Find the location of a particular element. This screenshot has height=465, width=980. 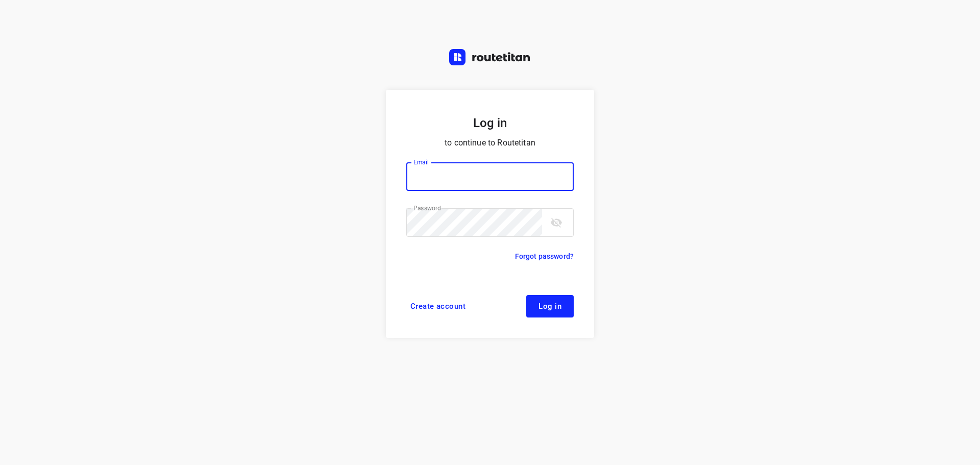

span: Create account is located at coordinates (438, 306).